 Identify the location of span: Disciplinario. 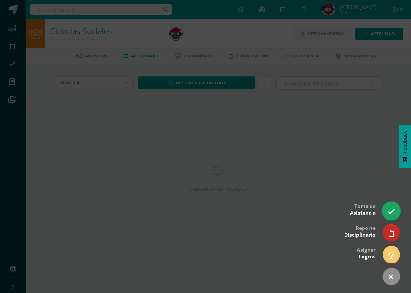
(360, 235).